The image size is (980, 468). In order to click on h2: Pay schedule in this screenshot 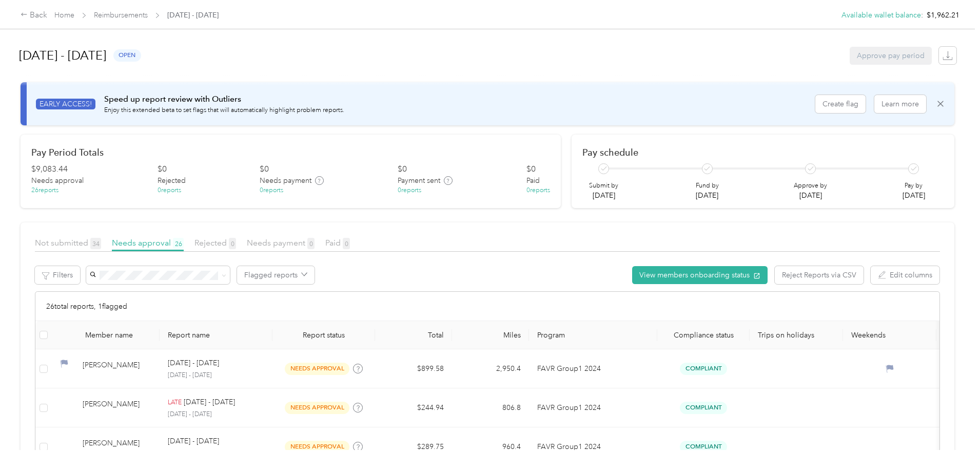, I will do `click(763, 152)`.